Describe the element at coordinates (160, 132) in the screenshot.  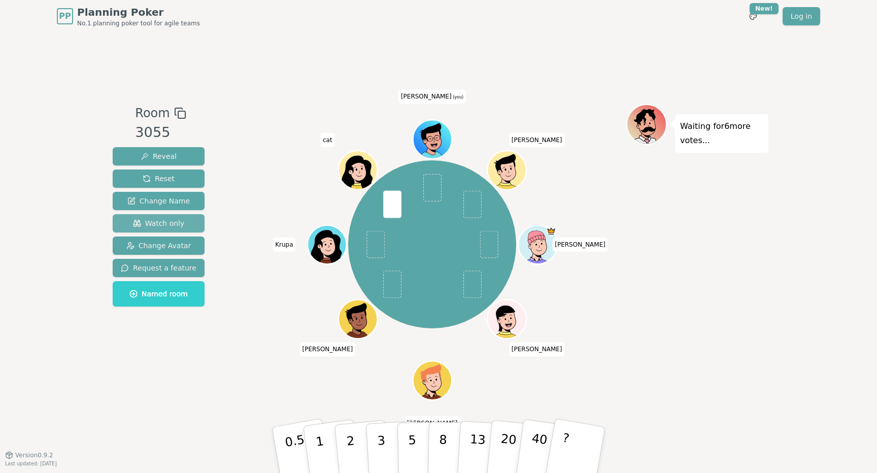
I see `div: 3055` at that location.